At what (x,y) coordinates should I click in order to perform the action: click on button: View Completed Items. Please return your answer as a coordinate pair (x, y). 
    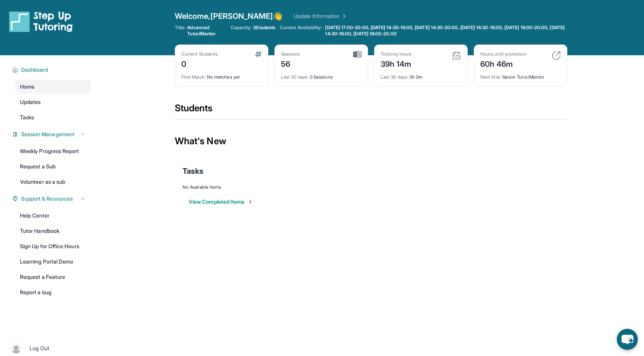
    Looking at the image, I should click on (220, 201).